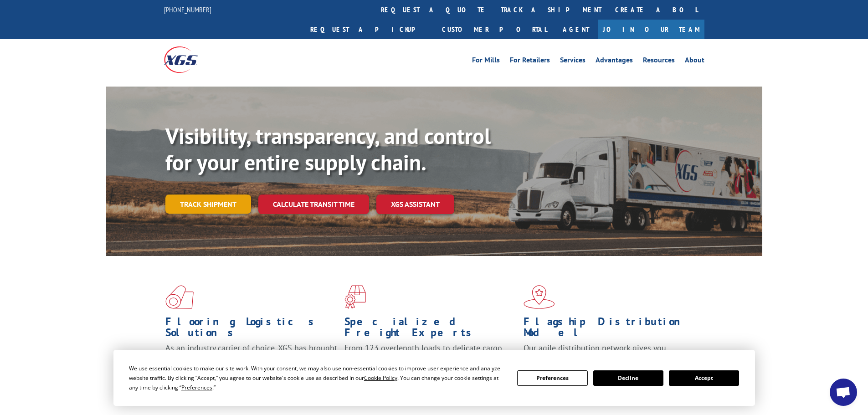 The height and width of the screenshot is (415, 868). I want to click on a: Services, so click(573, 62).